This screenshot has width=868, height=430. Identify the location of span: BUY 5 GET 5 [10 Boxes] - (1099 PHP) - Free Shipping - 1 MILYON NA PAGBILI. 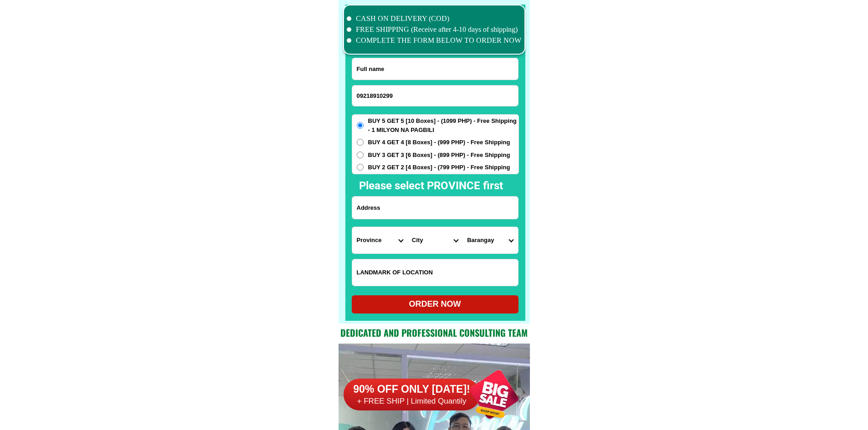
(443, 125).